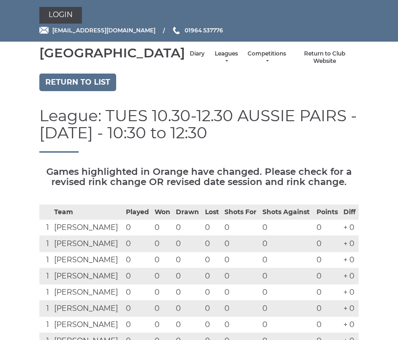 Image resolution: width=398 pixels, height=340 pixels. What do you see at coordinates (197, 30) in the screenshot?
I see `a: Phone us 01964 537776` at bounding box center [197, 30].